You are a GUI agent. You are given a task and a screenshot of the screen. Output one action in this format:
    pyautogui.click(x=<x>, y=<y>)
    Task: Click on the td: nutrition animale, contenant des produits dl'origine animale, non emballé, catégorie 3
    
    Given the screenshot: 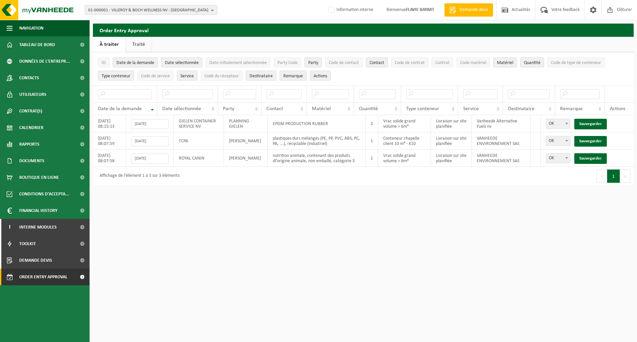 What is the action you would take?
    pyautogui.click(x=316, y=158)
    